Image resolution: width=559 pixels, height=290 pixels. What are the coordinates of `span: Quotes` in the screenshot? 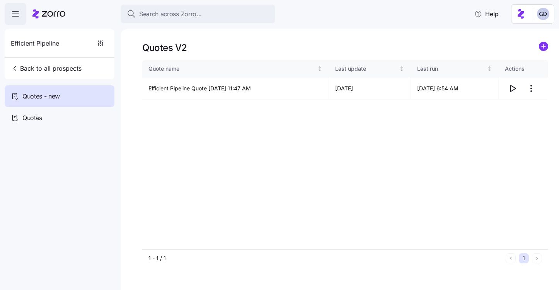 It's located at (32, 118).